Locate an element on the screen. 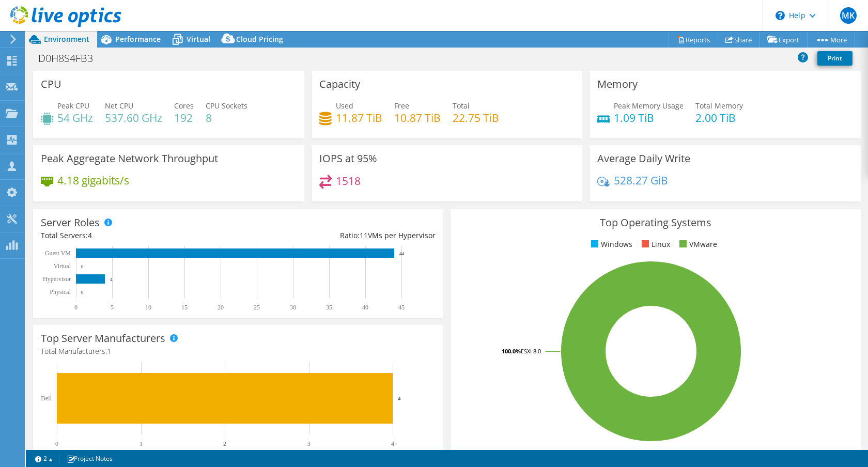 The height and width of the screenshot is (467, 868). text: Dell is located at coordinates (46, 398).